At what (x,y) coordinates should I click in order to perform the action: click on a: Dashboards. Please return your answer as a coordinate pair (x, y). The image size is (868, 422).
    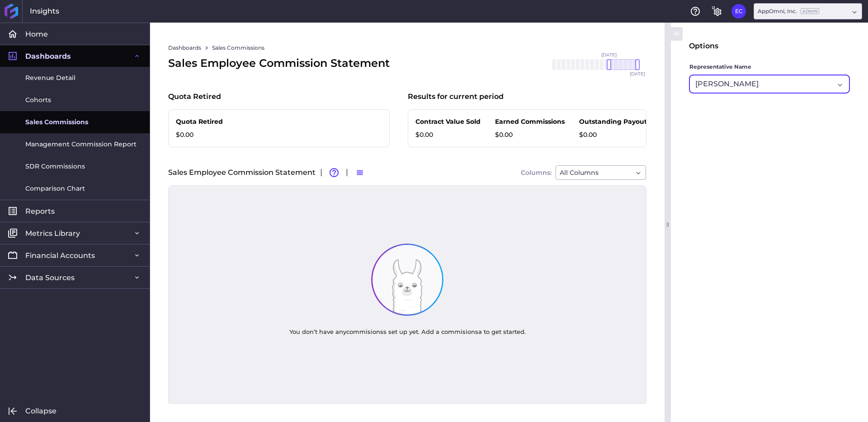
    Looking at the image, I should click on (184, 48).